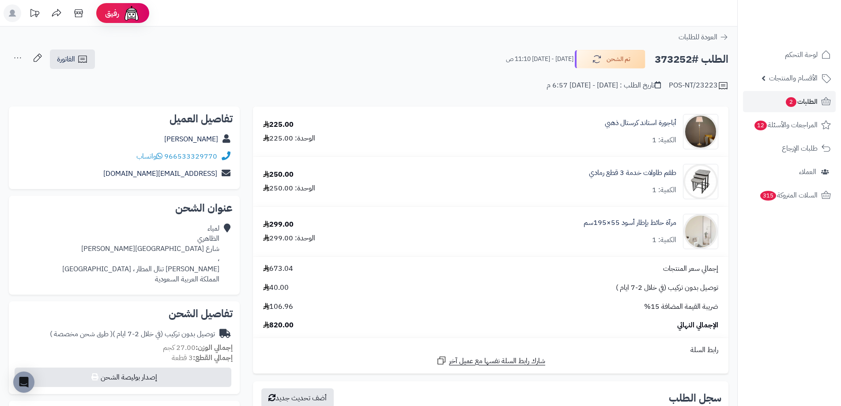 The width and height of the screenshot is (841, 406). Describe the element at coordinates (278, 325) in the screenshot. I see `span: 820.00` at that location.